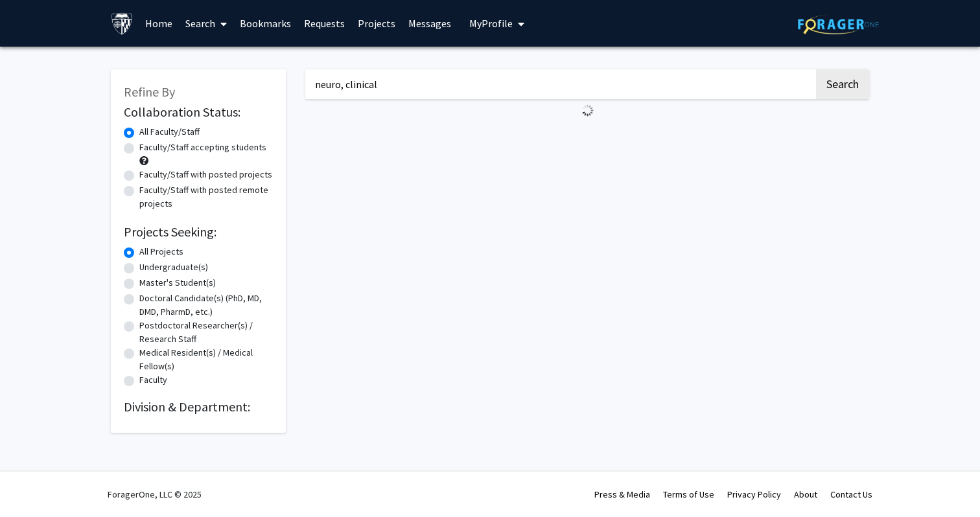 Image resolution: width=980 pixels, height=517 pixels. What do you see at coordinates (153, 380) in the screenshot?
I see `label: Faculty` at bounding box center [153, 380].